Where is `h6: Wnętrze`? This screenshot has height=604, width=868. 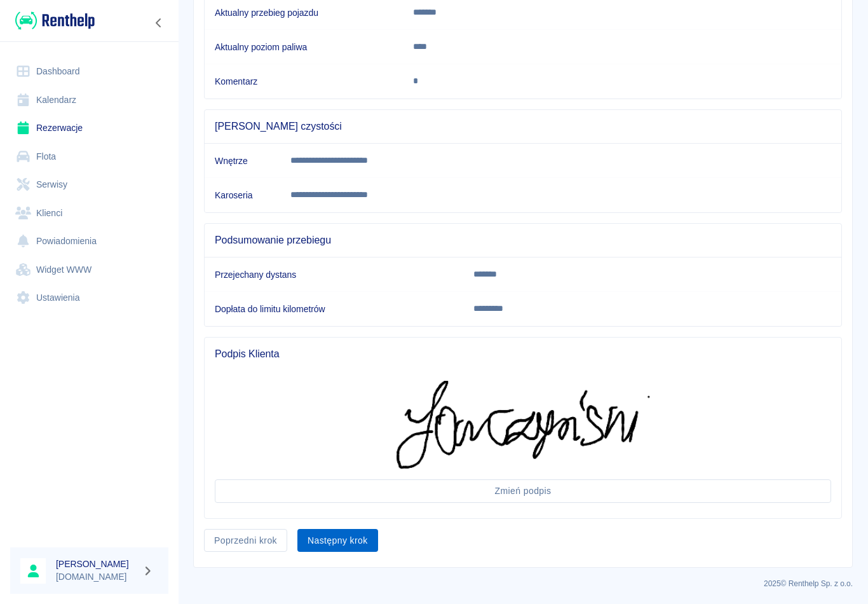
h6: Wnętrze is located at coordinates (242, 161).